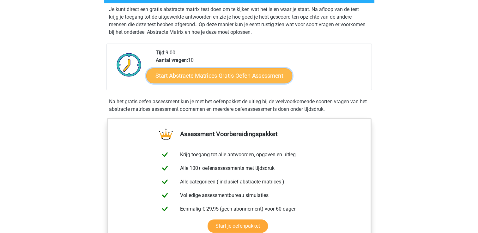 This screenshot has width=478, height=233. What do you see at coordinates (160, 52) in the screenshot?
I see `b: Tijd:` at bounding box center [160, 52].